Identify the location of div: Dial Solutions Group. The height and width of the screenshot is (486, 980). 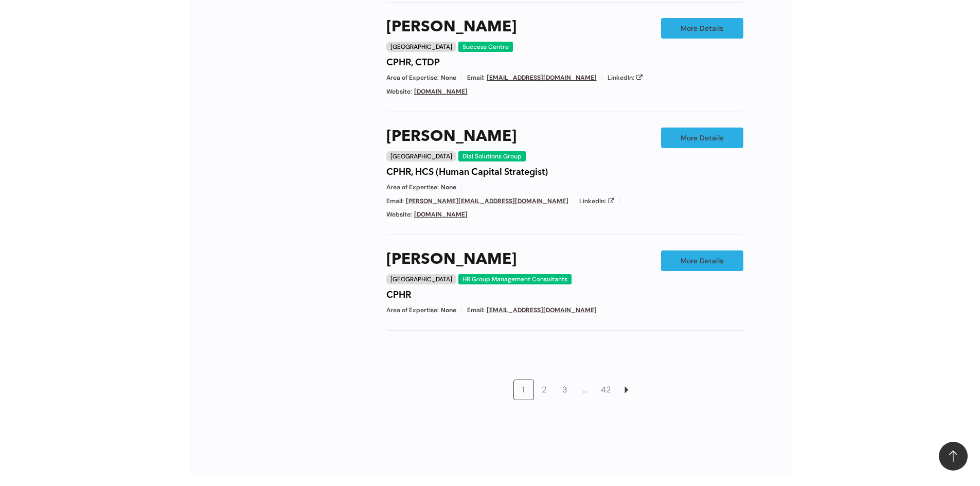
(492, 156).